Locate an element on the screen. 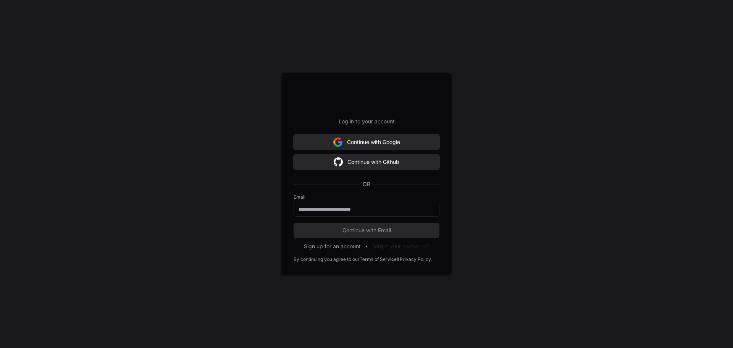 The width and height of the screenshot is (733, 348). label: Email is located at coordinates (366, 197).